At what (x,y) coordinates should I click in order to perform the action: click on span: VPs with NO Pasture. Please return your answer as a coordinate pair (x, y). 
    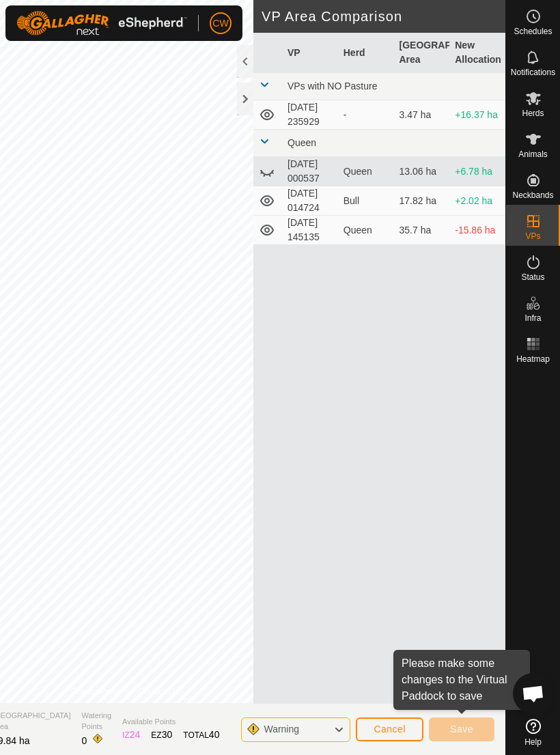
    Looking at the image, I should click on (332, 86).